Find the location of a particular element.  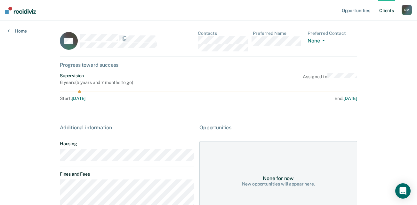

div: End : is located at coordinates (284, 99).